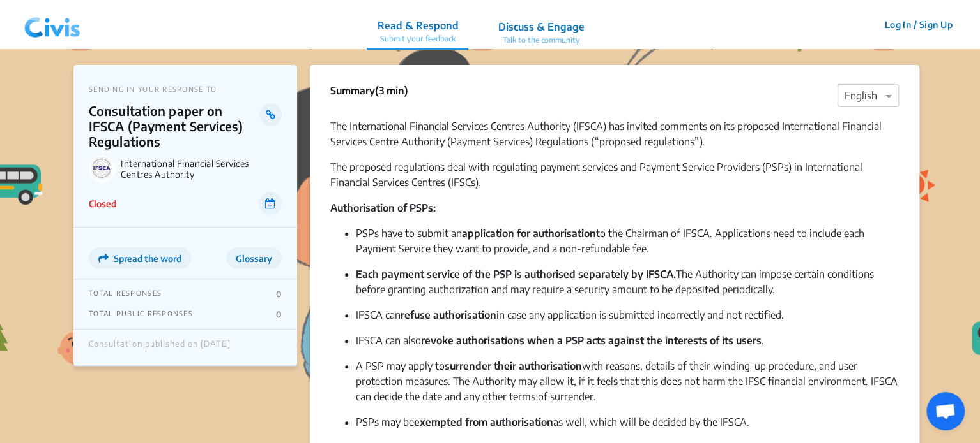 The width and height of the screenshot is (980, 443). What do you see at coordinates (529, 234) in the screenshot?
I see `b: application for authorisation` at bounding box center [529, 234].